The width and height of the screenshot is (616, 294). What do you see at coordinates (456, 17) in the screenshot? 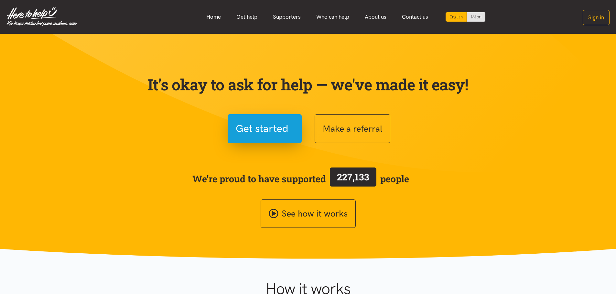
I see `div: Current language` at bounding box center [456, 17].